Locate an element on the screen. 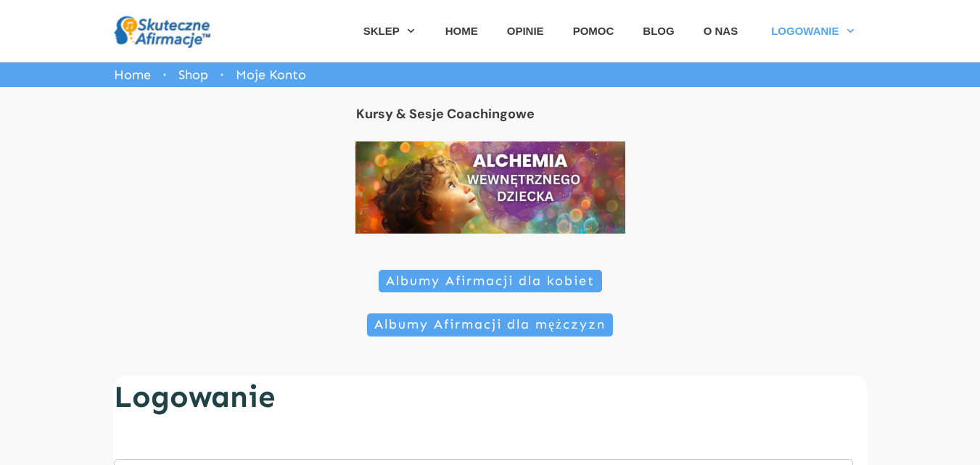  span: Albumy Afirmacji dla kobiet is located at coordinates (490, 282).